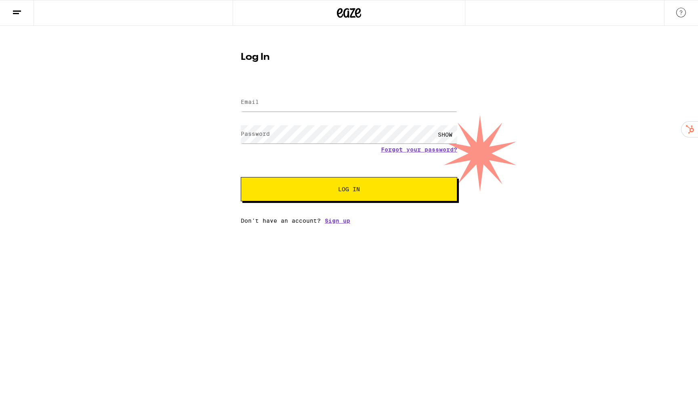 The width and height of the screenshot is (698, 401). What do you see at coordinates (337, 221) in the screenshot?
I see `a: Sign up` at bounding box center [337, 221].